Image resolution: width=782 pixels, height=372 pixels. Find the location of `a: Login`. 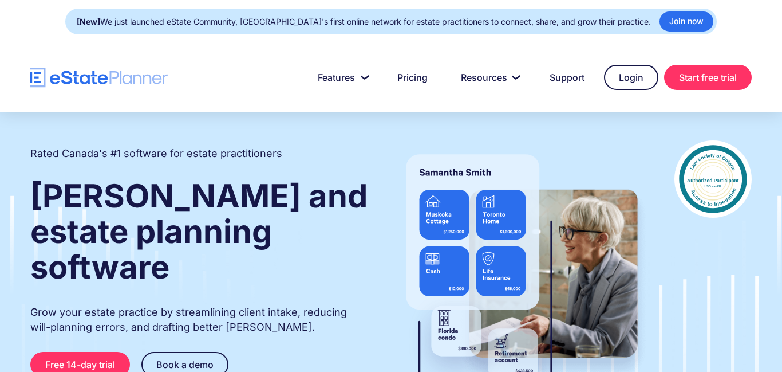

a: Login is located at coordinates (631, 77).